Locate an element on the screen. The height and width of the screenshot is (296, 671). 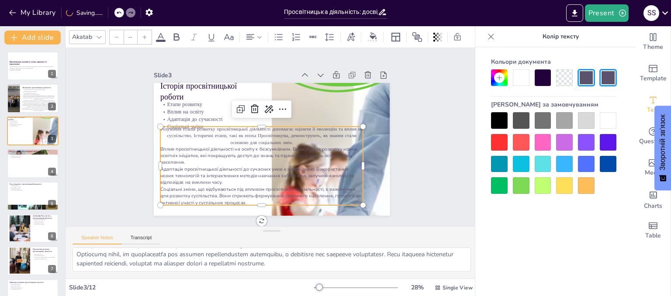
input: Insert title is located at coordinates (331, 12).